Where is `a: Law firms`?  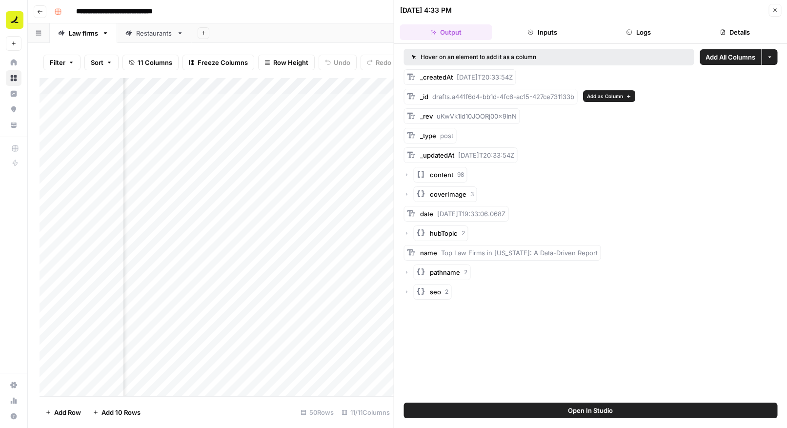 a: Law firms is located at coordinates (83, 33).